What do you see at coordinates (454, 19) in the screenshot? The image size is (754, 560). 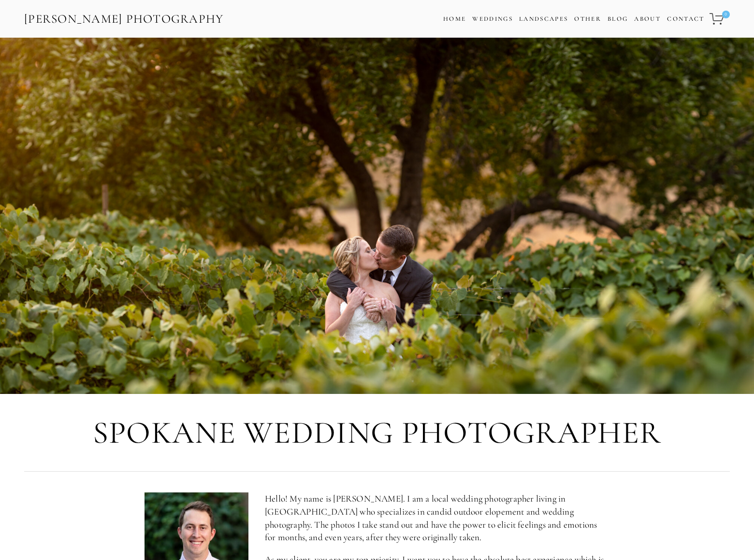 I see `a: Home` at bounding box center [454, 19].